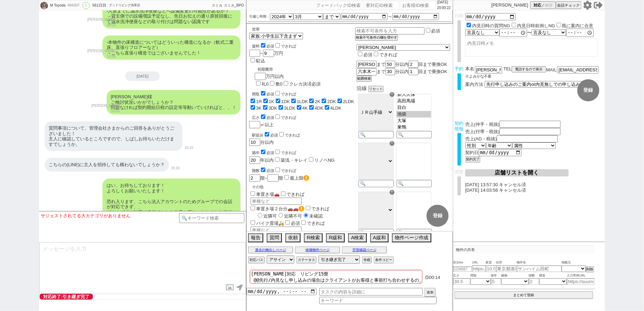 The image size is (644, 311). Describe the element at coordinates (256, 238) in the screenshot. I see `button: 報告` at that location.